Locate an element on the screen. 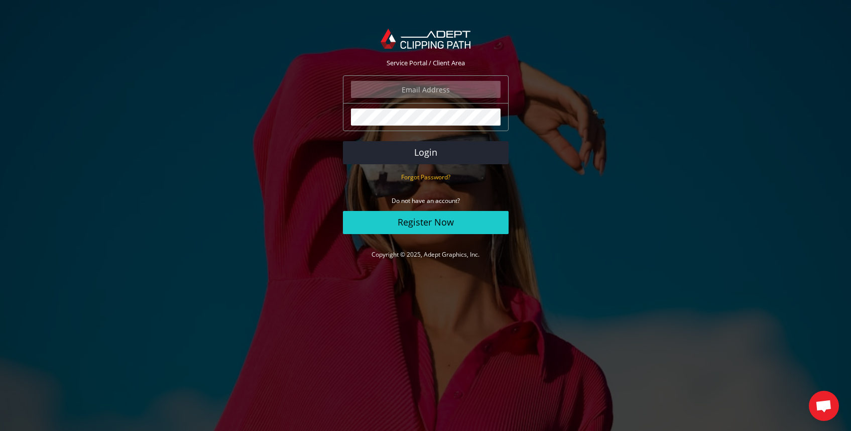 This screenshot has height=431, width=851. small: Do not have an account? is located at coordinates (426, 200).